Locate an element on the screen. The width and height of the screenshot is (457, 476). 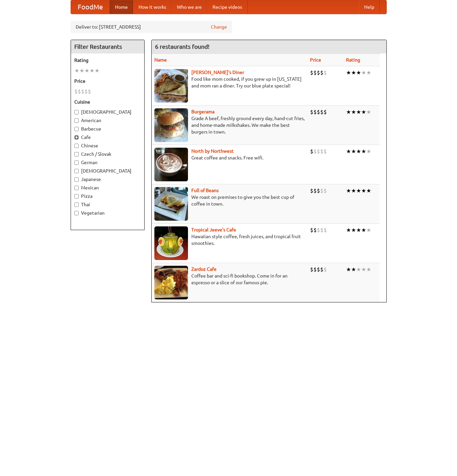
b: Full of Beans is located at coordinates (205, 190).